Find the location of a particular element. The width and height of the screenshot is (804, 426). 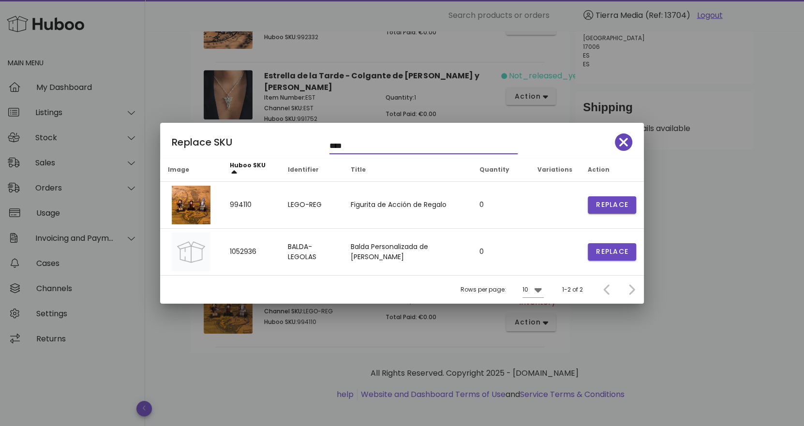

span: Identifier is located at coordinates (303, 169).